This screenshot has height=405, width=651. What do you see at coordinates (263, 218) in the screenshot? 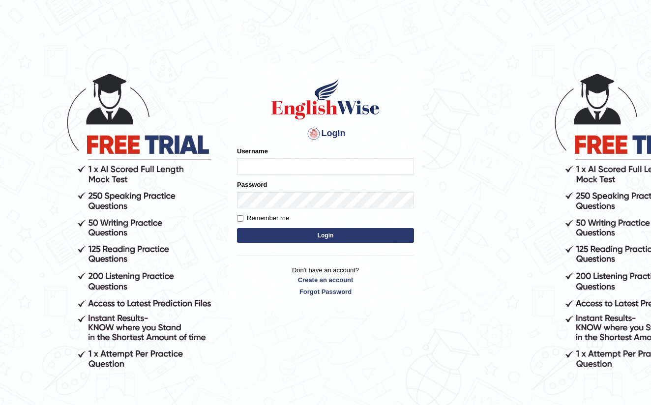
I see `label: Remember me` at bounding box center [263, 218].